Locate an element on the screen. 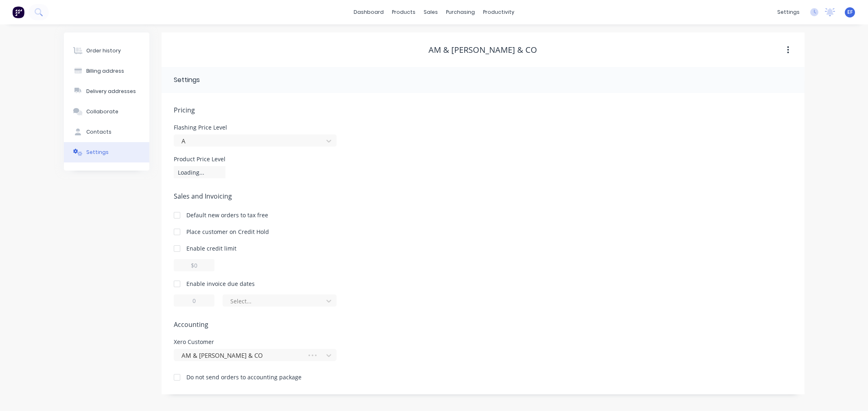 This screenshot has height=411, width=868. div: Place customer on Credit Hold is located at coordinates (227, 232).